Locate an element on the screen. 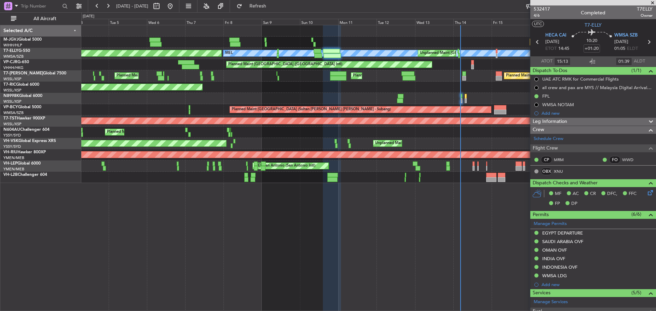 The height and width of the screenshot is (311, 656). div: OBX is located at coordinates (547, 172).